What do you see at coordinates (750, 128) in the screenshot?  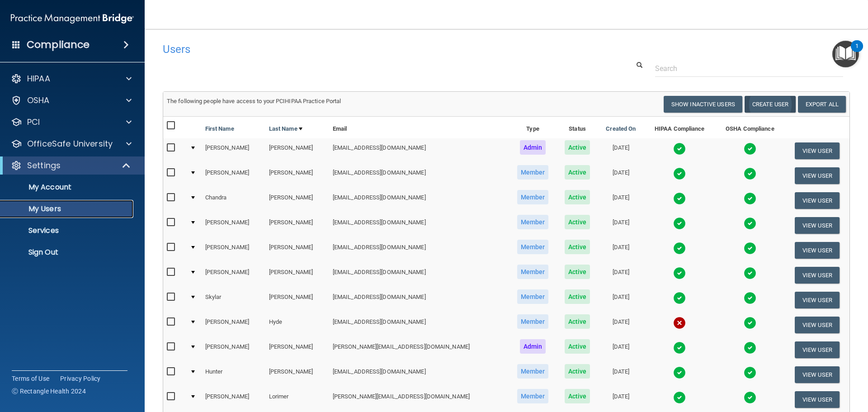 I see `th: OSHA Compliance` at bounding box center [750, 128].